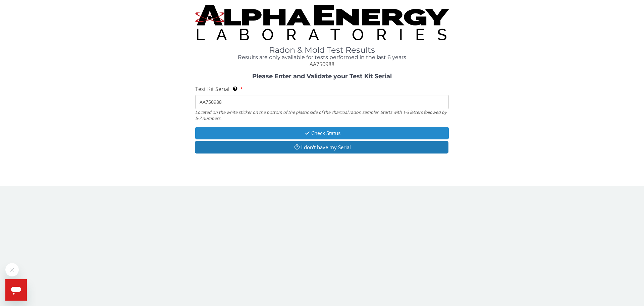 The image size is (644, 306). Describe the element at coordinates (322, 76) in the screenshot. I see `strong: Please Enter and Validate your Test Kit Serial` at that location.